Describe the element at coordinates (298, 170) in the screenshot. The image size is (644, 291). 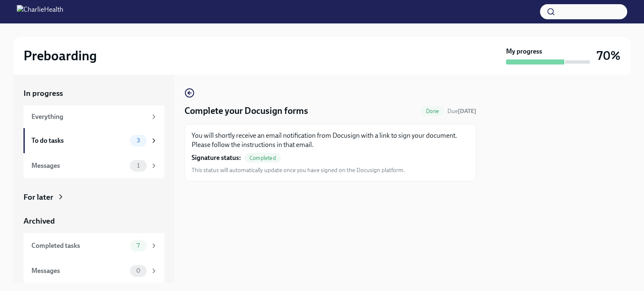
I see `span: This status will automatically update once you have signed on the Docusign platform.` at that location.